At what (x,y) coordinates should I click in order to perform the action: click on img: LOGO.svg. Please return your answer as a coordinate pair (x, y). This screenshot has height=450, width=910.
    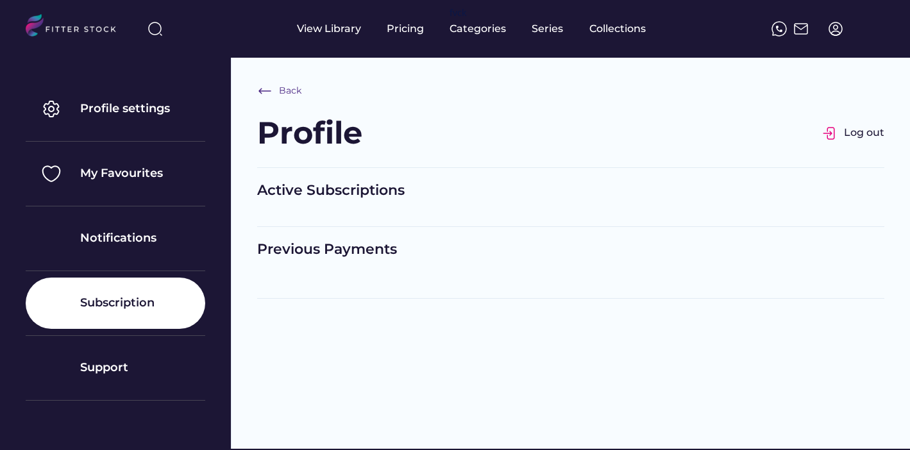
    Looking at the image, I should click on (76, 27).